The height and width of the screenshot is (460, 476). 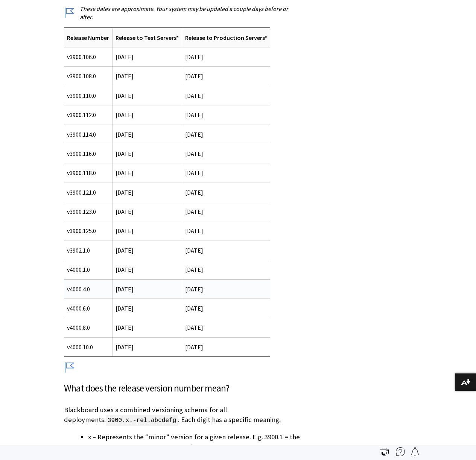 I want to click on td: v4000.6.0, so click(x=88, y=308).